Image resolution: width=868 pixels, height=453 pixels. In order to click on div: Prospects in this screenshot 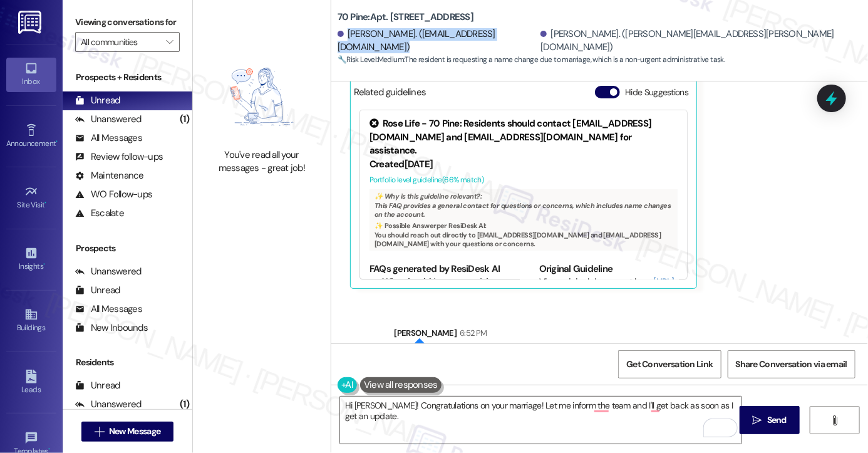, I will do `click(127, 248)`.